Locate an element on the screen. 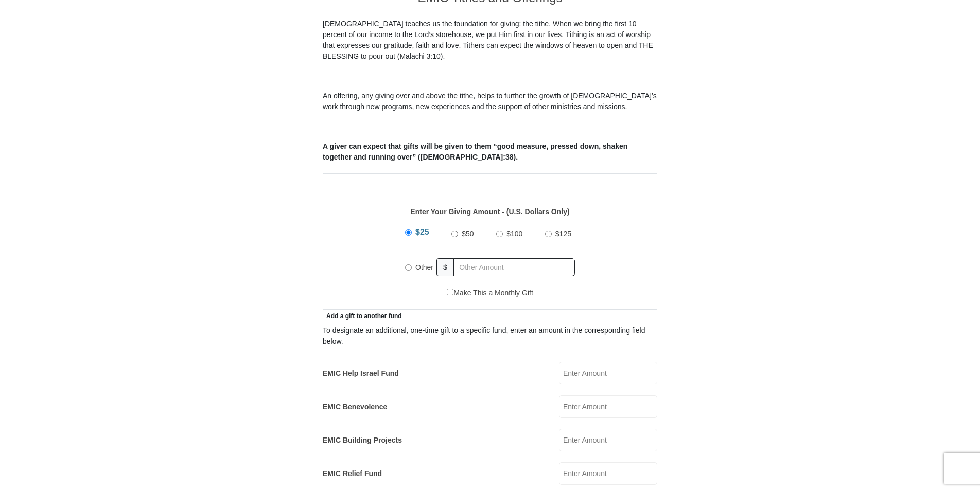  div: To designate an additional, one-time gift to a specific fund, enter an amount in the correspondin... is located at coordinates (490, 336).